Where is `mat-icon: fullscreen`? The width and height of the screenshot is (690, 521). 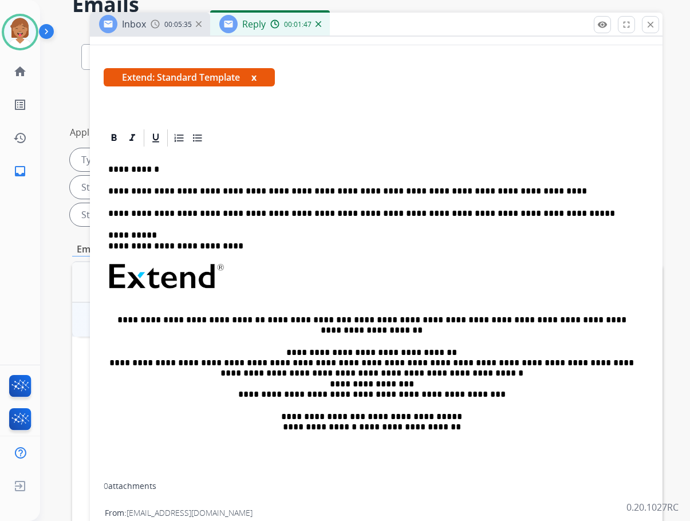
mat-icon: fullscreen is located at coordinates (627, 25).